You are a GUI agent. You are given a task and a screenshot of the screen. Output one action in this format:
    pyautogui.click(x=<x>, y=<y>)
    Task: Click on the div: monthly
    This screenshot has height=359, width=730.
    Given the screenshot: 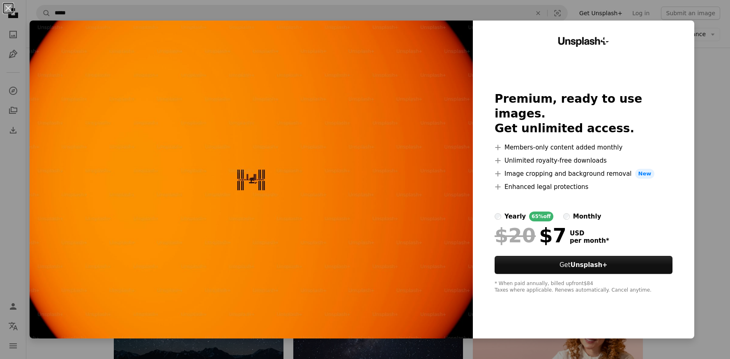 What is the action you would take?
    pyautogui.click(x=587, y=216)
    